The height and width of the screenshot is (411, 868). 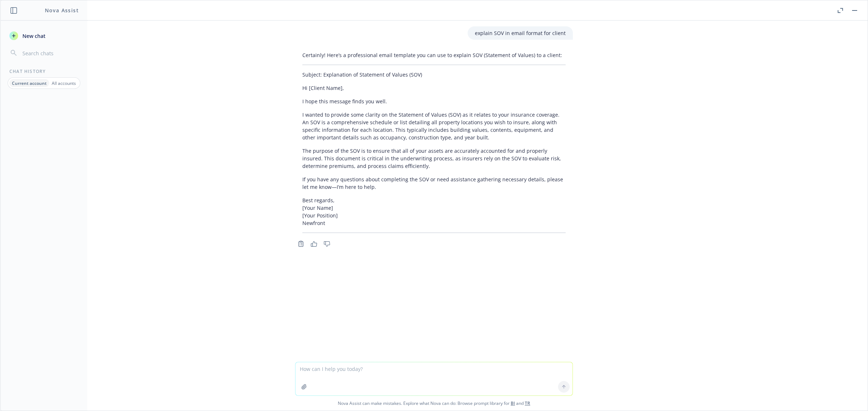 What do you see at coordinates (434, 158) in the screenshot?
I see `p: The purpose of the SOV is to ensure that all of your assets are accurately accounted for and prop...` at bounding box center [434, 158].